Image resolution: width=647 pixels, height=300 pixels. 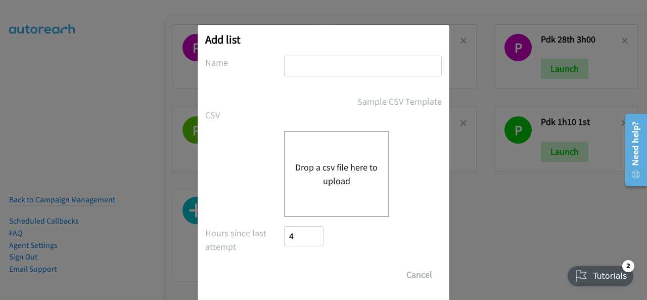 What do you see at coordinates (337, 174) in the screenshot?
I see `button: Drop a csv file here to upload` at bounding box center [337, 174].